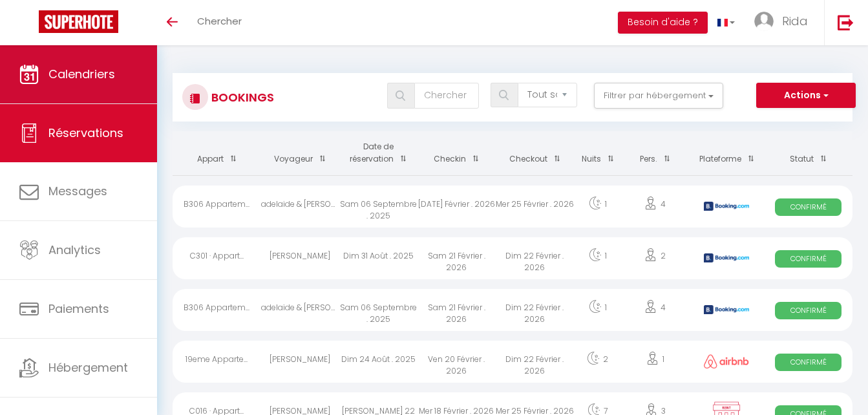  Describe the element at coordinates (728, 153) in the screenshot. I see `th: Sort by channel` at that location.